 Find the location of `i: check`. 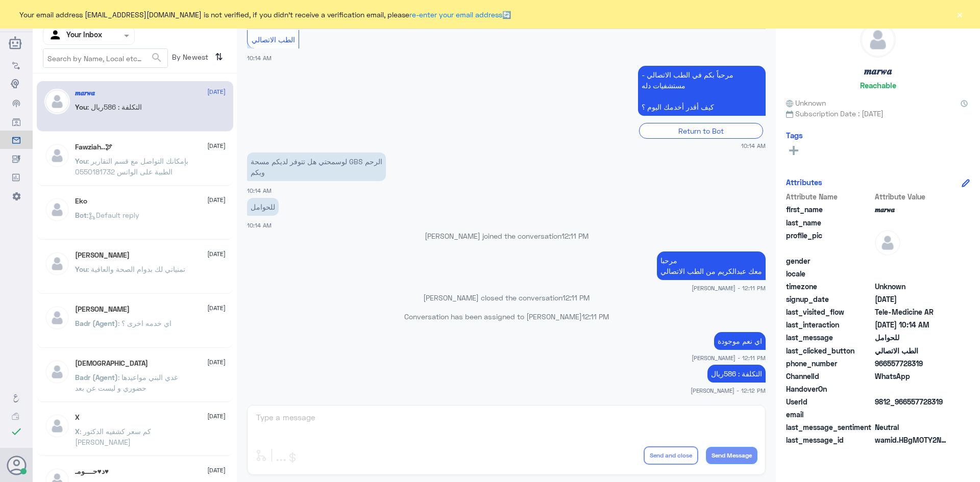

i: check is located at coordinates (16, 432).